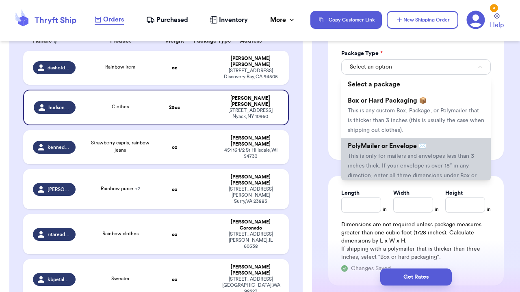  What do you see at coordinates (120, 279) in the screenshot?
I see `span: Sweater` at bounding box center [120, 279].